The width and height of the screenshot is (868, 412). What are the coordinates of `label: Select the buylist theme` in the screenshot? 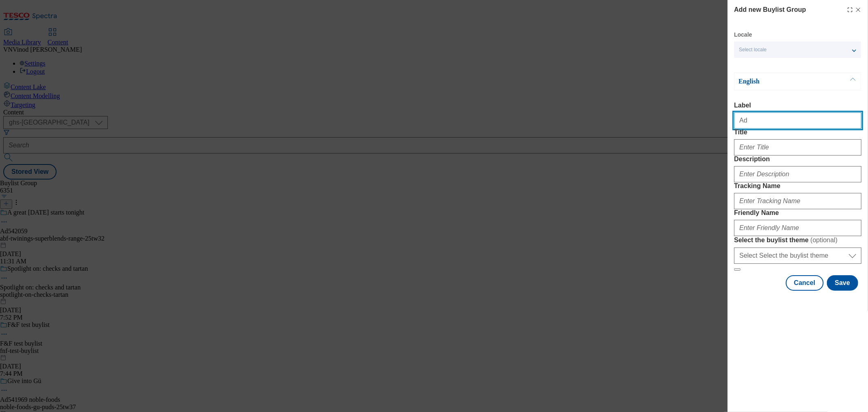 It's located at (798, 240).